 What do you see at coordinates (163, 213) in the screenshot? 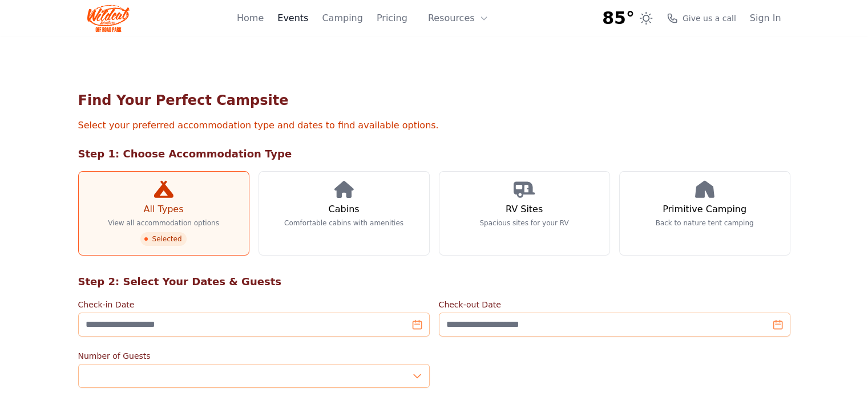
I see `a: All Types View all accommodation options Selected` at bounding box center [163, 213].